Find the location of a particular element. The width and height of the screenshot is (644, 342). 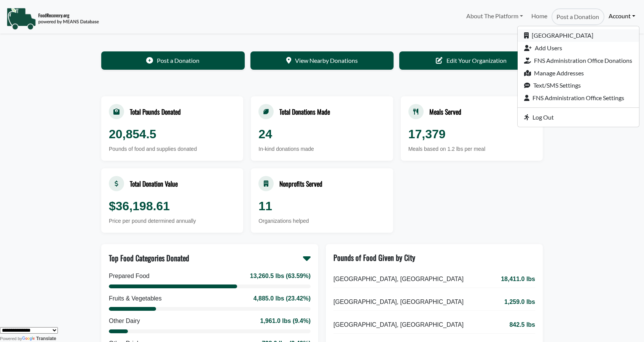

div: Organizations helped is located at coordinates (322, 221).